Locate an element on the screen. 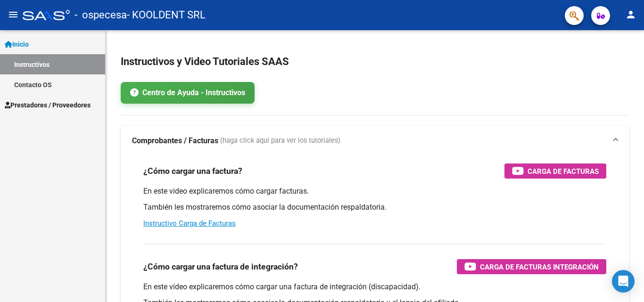 The image size is (644, 302). span: Prestadores / Proveedores is located at coordinates (48, 105).